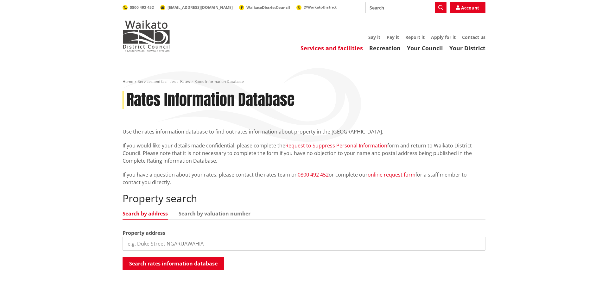 The image size is (608, 299). What do you see at coordinates (173, 264) in the screenshot?
I see `button: Search rates information database` at bounding box center [173, 264].